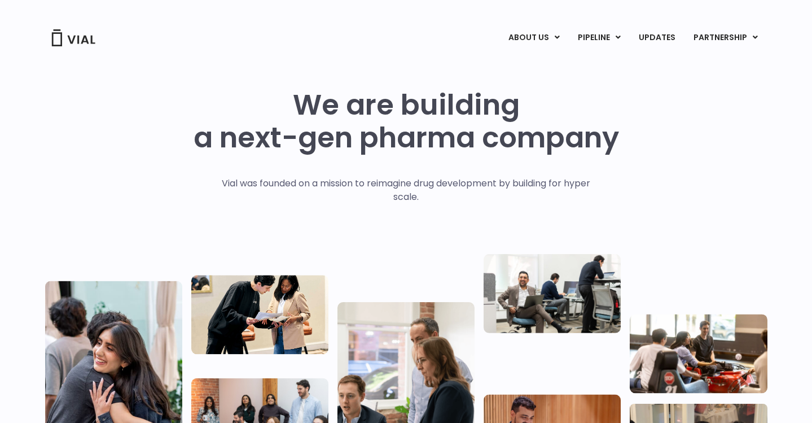  Describe the element at coordinates (406, 121) in the screenshot. I see `h1: We are building a next-gen pharma company` at that location.